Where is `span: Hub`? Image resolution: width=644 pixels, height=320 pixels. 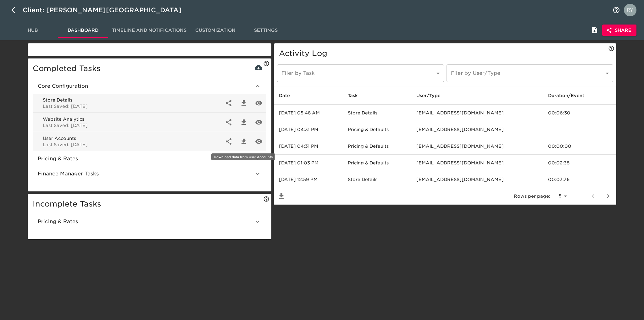
span: Hub is located at coordinates (33, 31).